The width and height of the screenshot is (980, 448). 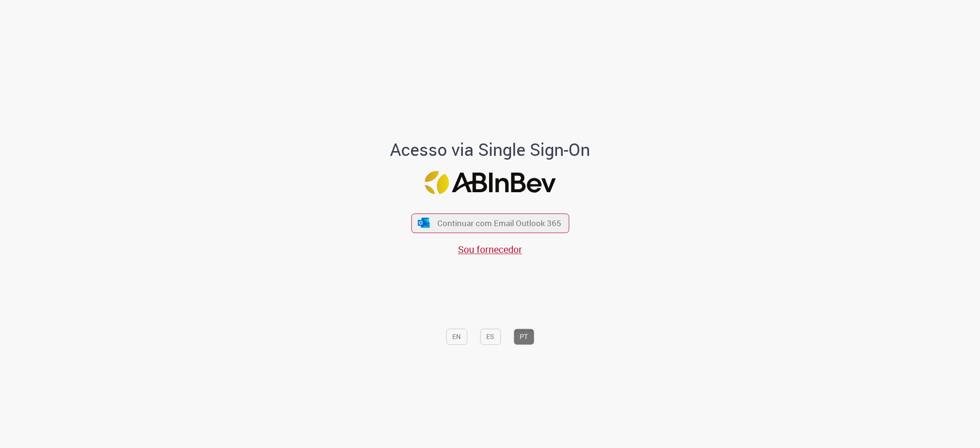 I want to click on button: ES, so click(x=490, y=337).